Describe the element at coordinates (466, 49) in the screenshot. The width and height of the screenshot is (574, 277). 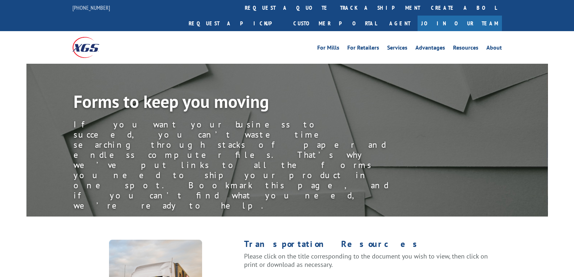
I see `a: Resources` at that location.